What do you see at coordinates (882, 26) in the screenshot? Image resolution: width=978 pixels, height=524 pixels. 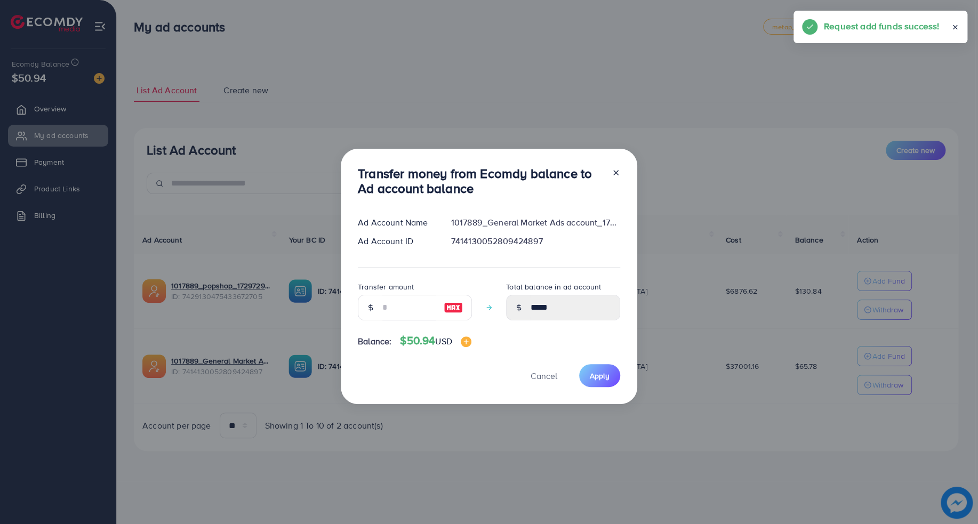 I see `h5: Request add funds success!` at bounding box center [882, 26].